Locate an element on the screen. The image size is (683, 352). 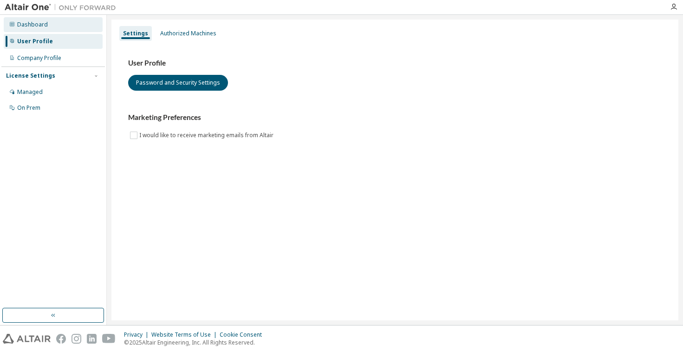
div: Website Terms of Use is located at coordinates (185, 334).